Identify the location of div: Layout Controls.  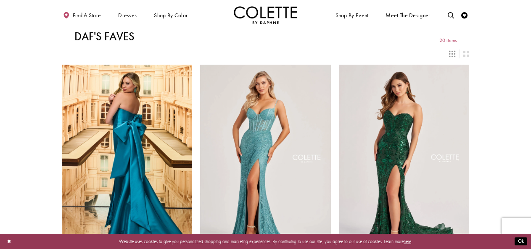
(265, 53).